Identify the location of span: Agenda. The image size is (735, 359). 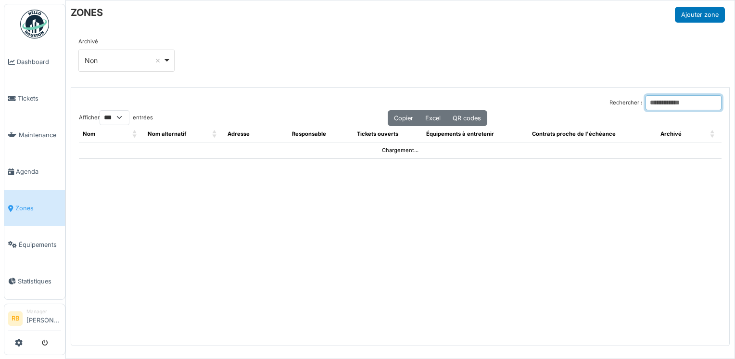
(38, 171).